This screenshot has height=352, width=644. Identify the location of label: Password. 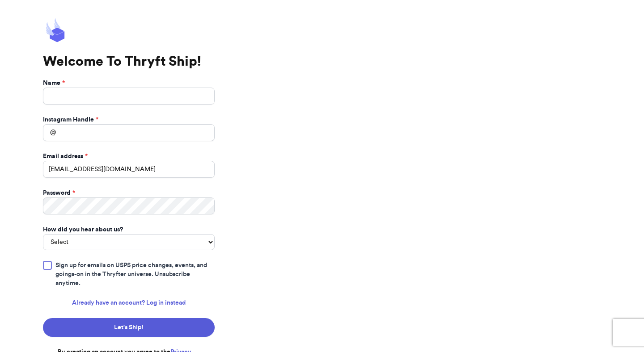
(59, 193).